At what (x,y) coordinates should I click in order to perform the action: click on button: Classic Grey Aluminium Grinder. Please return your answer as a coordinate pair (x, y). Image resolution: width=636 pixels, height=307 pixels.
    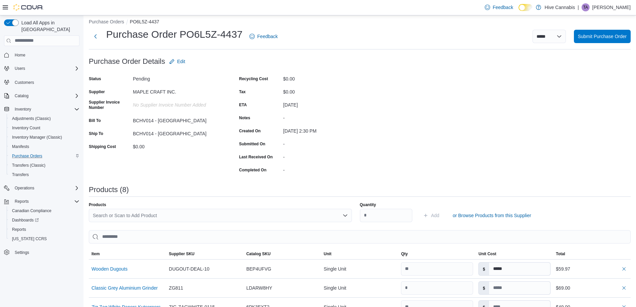
    Looking at the image, I should click on (125, 288).